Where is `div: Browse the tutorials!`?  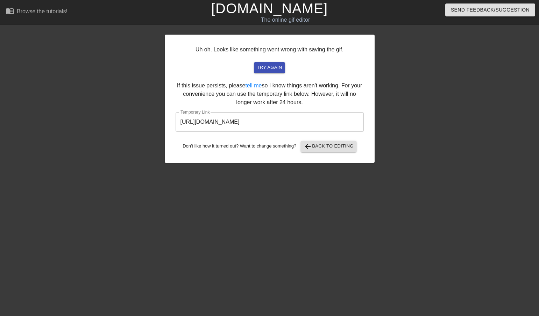 div: Browse the tutorials! is located at coordinates (42, 11).